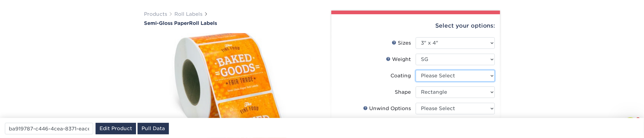 The height and width of the screenshot is (138, 644). Describe the element at coordinates (155, 14) in the screenshot. I see `a: Products` at that location.